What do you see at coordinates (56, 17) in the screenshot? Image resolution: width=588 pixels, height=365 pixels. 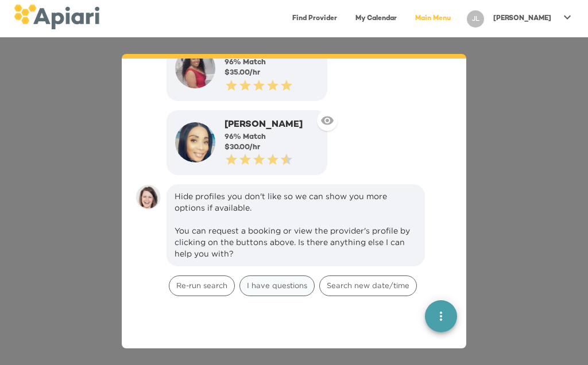 I see `img: logo` at bounding box center [56, 17].